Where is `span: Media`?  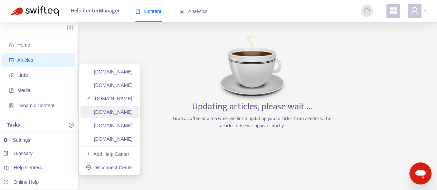 span: Media is located at coordinates (24, 91).